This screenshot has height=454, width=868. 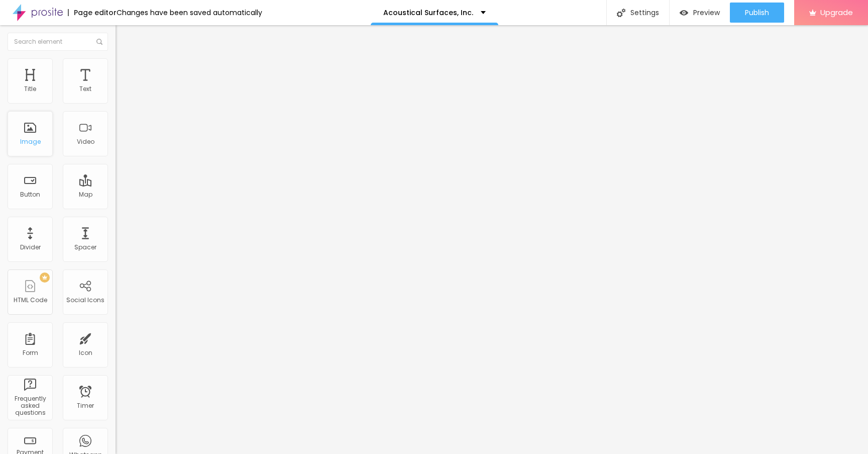 What do you see at coordinates (30, 353) in the screenshot?
I see `div: Form` at bounding box center [30, 353].